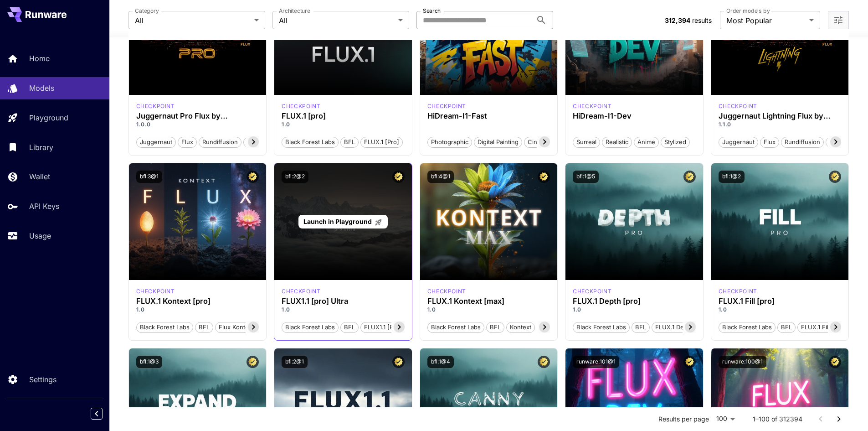  I want to click on div: HiDream Fast, so click(446, 106).